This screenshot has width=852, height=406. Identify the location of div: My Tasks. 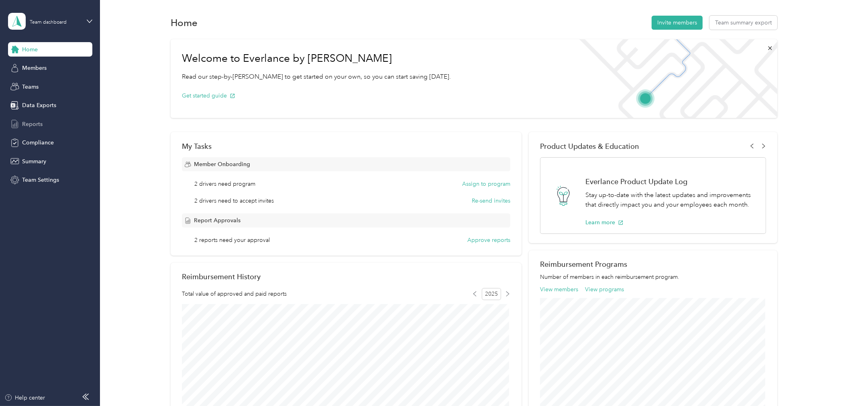
(346, 146).